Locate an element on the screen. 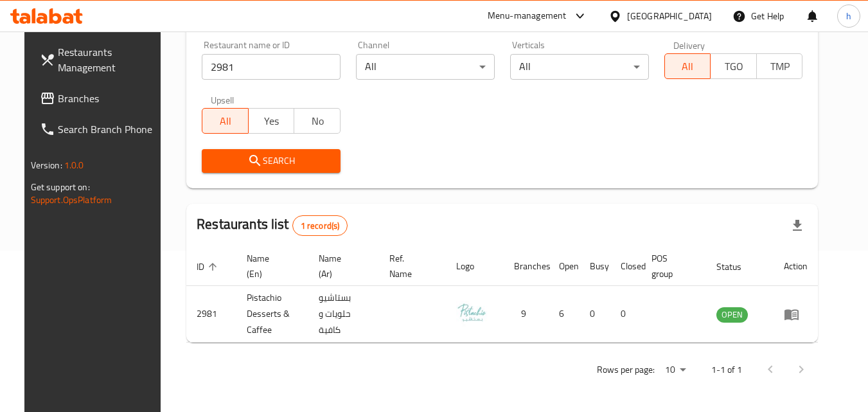 The height and width of the screenshot is (412, 868). a: Search Branch Phone is located at coordinates (99, 129).